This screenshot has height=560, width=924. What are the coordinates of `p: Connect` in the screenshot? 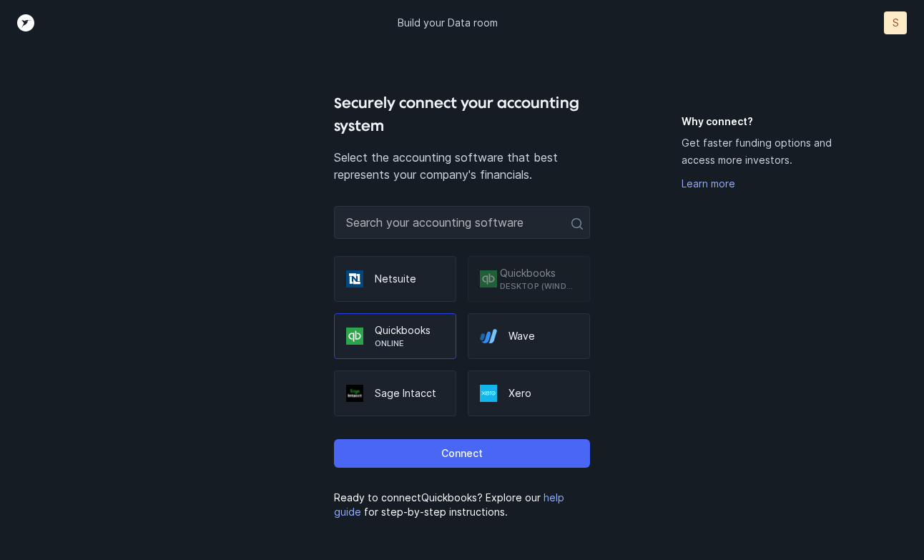 It's located at (462, 453).